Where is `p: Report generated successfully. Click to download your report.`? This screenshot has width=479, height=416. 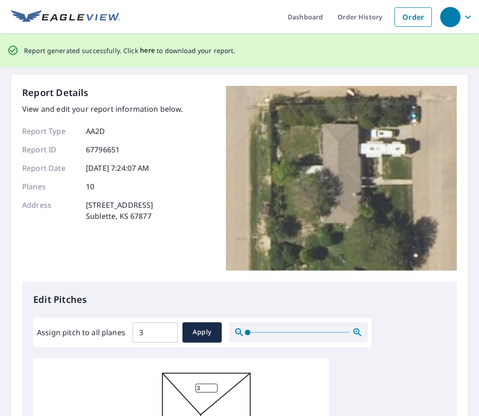 p: Report generated successfully. Click to download your report. is located at coordinates (130, 50).